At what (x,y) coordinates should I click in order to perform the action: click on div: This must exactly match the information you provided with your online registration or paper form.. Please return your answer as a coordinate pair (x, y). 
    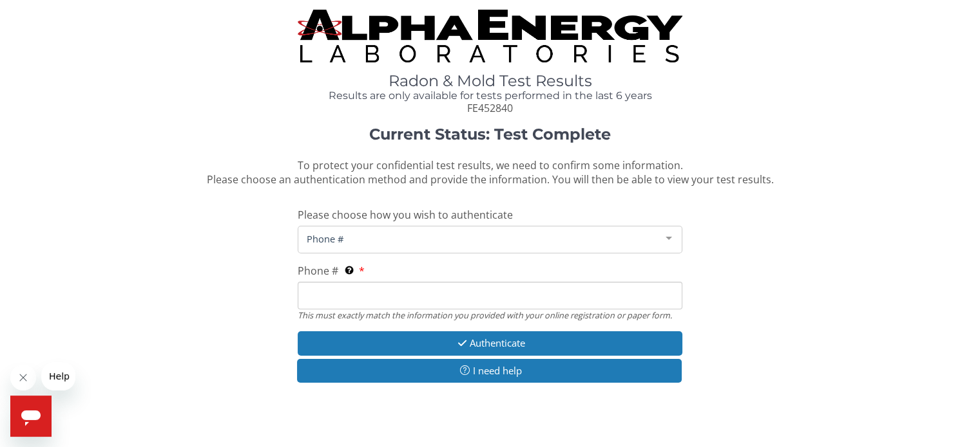
    Looking at the image, I should click on (489, 315).